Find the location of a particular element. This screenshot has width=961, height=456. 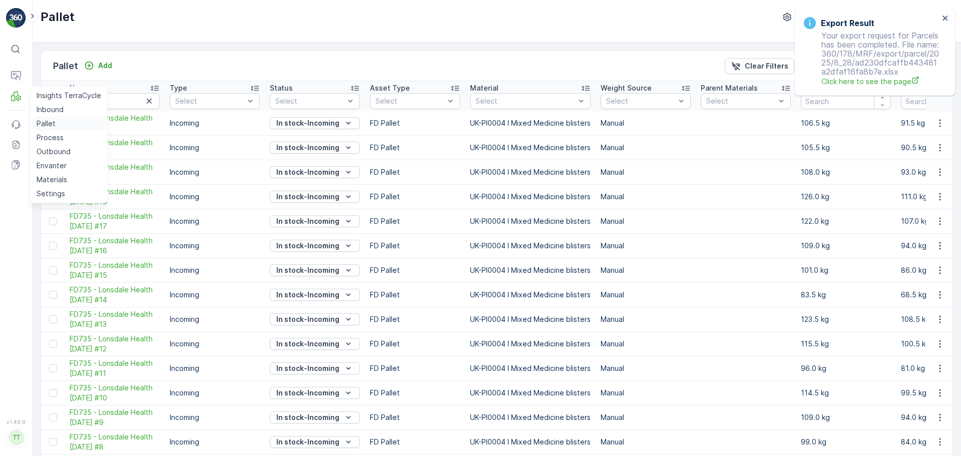

a: FD735 - Lonsdale Health 27.08.2025 #9 is located at coordinates (115, 418).